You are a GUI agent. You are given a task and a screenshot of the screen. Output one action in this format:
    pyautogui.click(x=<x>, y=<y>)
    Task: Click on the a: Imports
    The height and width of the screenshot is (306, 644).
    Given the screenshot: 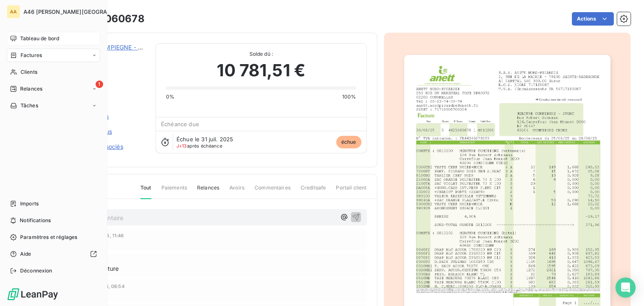 What is the action you would take?
    pyautogui.click(x=53, y=204)
    